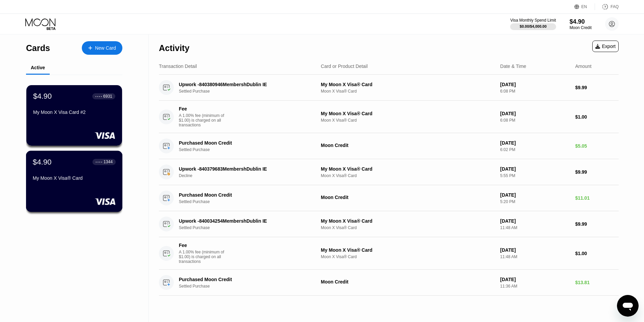 Image resolution: width=644 pixels, height=322 pixels. I want to click on div: My Moon X Visa Card #2, so click(74, 112).